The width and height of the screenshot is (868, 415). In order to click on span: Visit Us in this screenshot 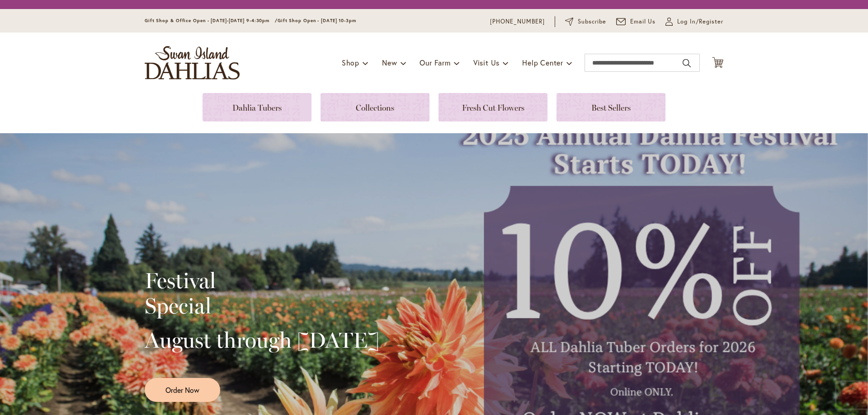, I will do `click(486, 62)`.